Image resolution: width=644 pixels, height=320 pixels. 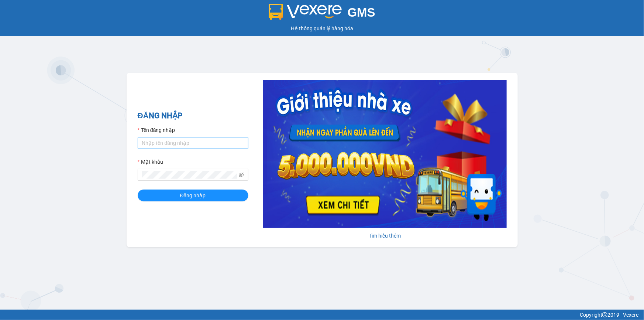 What do you see at coordinates (193, 116) in the screenshot?
I see `h2: ĐĂNG NHẬP` at bounding box center [193, 116].